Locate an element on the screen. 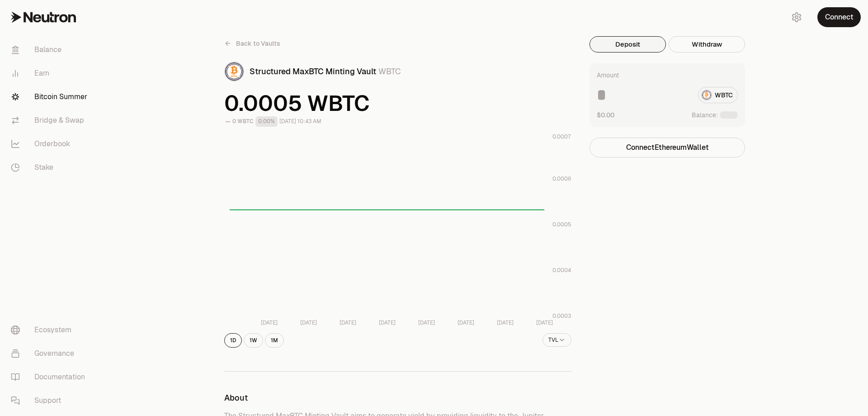 This screenshot has width=868, height=416. span: 0.0005 WBTC is located at coordinates (398, 103).